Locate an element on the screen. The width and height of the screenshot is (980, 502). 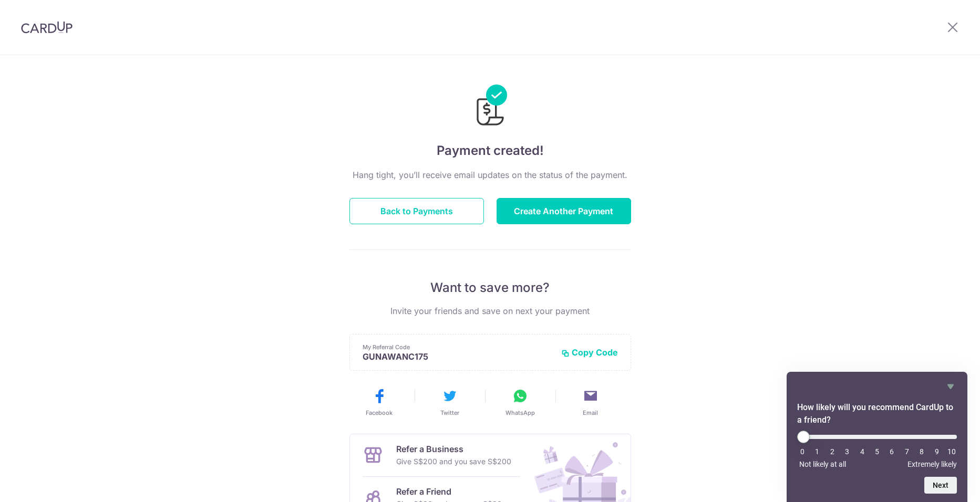
button: Copy Code is located at coordinates (589, 352).